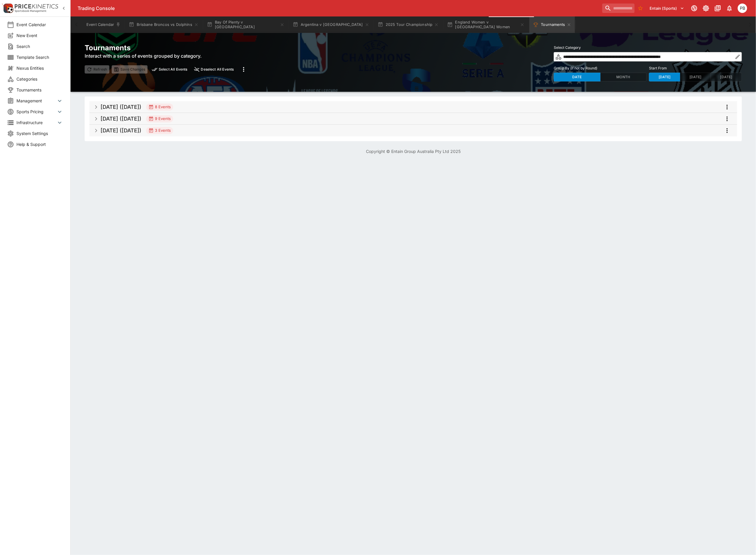  What do you see at coordinates (618, 8) in the screenshot?
I see `input: search` at bounding box center [618, 8].